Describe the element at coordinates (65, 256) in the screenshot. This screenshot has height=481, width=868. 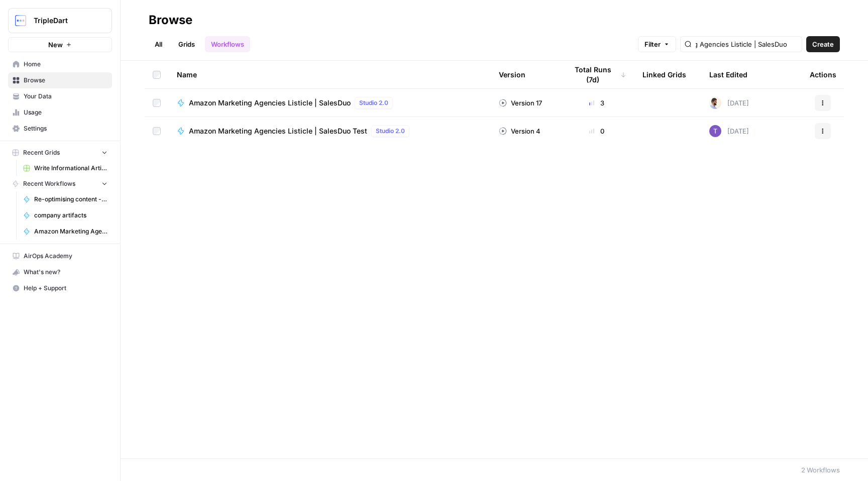
I see `span: AirOps Academy` at that location.